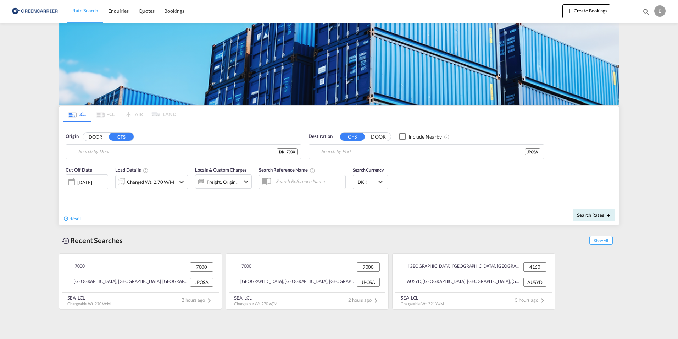  Describe the element at coordinates (72, 136) in the screenshot. I see `span: Origin` at that location.